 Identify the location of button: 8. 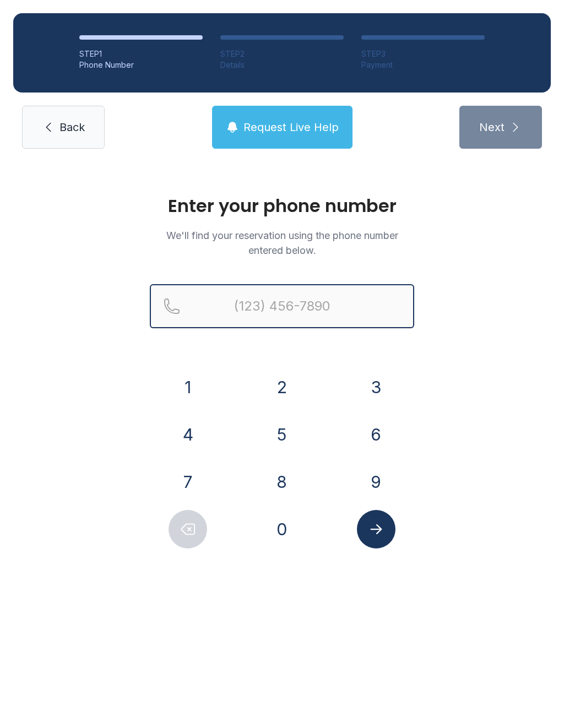
(282, 482).